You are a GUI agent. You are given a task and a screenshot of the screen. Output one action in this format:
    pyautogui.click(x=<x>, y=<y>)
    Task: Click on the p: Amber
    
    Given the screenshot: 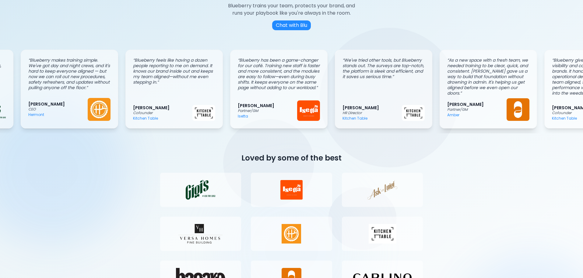 What is the action you would take?
    pyautogui.click(x=477, y=115)
    